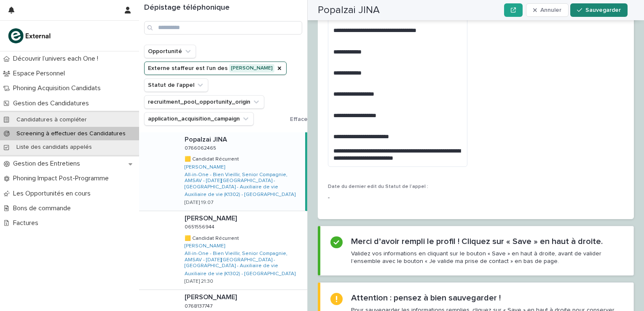 The width and height of the screenshot is (644, 311). Describe the element at coordinates (603, 10) in the screenshot. I see `span: Sauvegarder` at that location.